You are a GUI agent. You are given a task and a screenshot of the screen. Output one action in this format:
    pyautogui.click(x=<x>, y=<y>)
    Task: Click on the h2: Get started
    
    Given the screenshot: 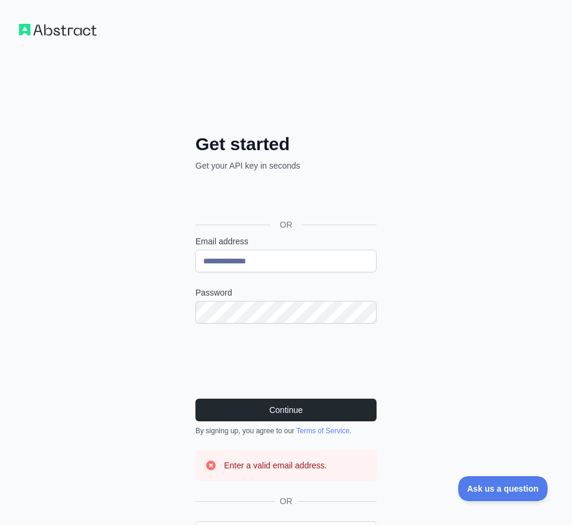 What is the action you would take?
    pyautogui.click(x=286, y=144)
    